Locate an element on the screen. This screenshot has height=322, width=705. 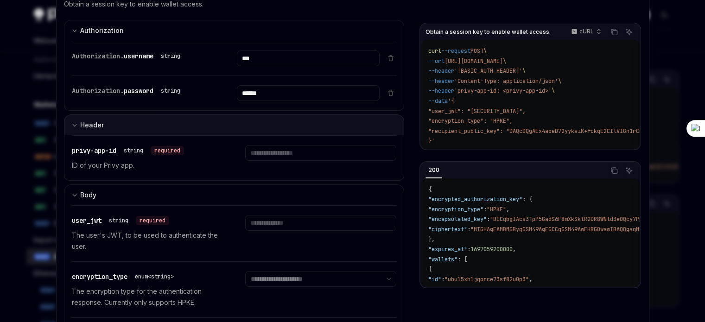
span: privy-app-id is located at coordinates (94, 151).